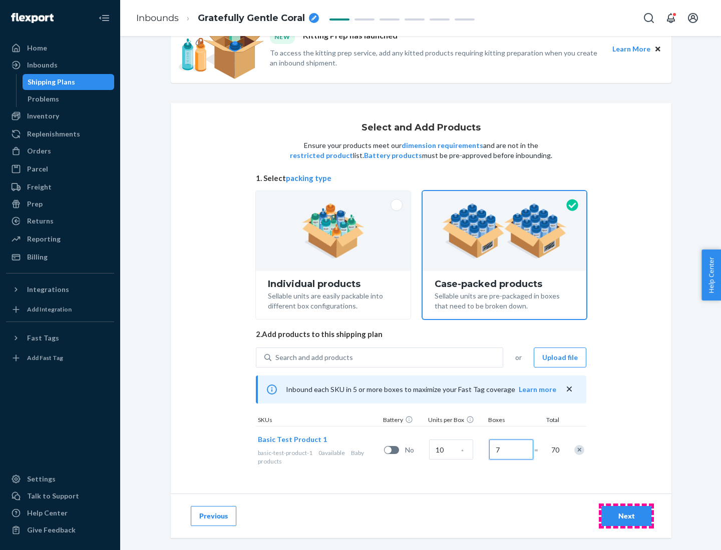 This screenshot has width=721, height=550. What do you see at coordinates (292, 440) in the screenshot?
I see `button: Basic Test Product 1` at bounding box center [292, 440].